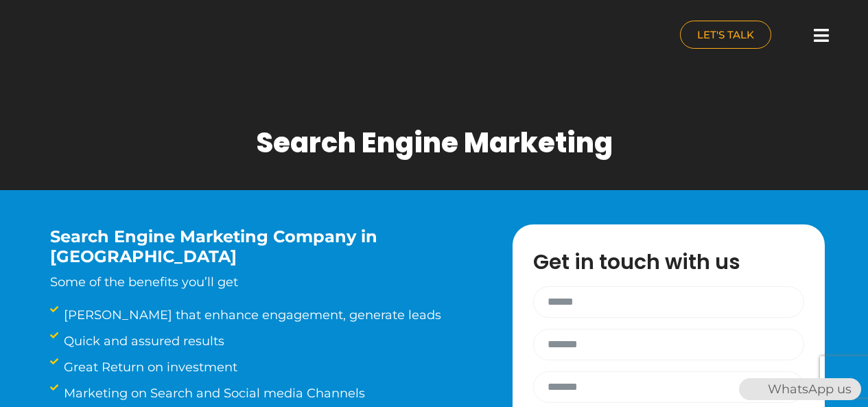 This screenshot has height=407, width=868. I want to click on img: nuance-qatar_logo, so click(64, 36).